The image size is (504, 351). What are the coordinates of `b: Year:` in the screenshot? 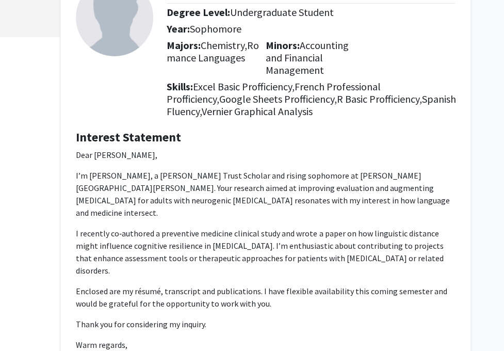 It's located at (178, 28).